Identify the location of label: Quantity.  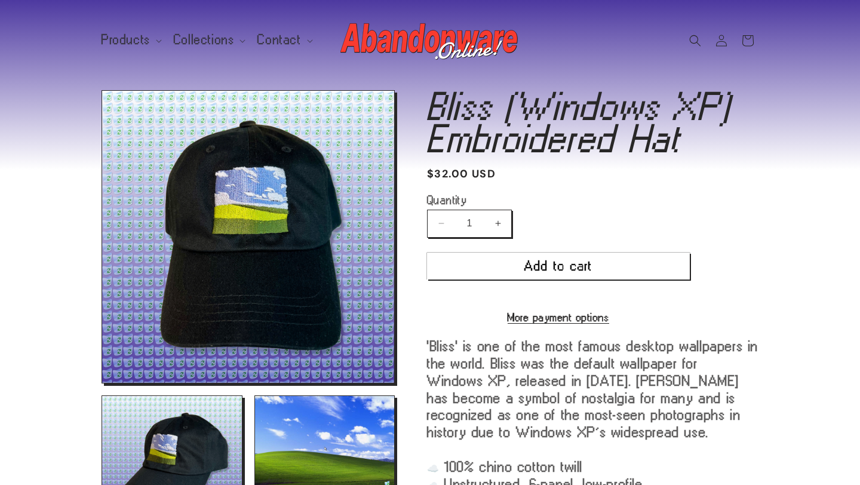
(558, 200).